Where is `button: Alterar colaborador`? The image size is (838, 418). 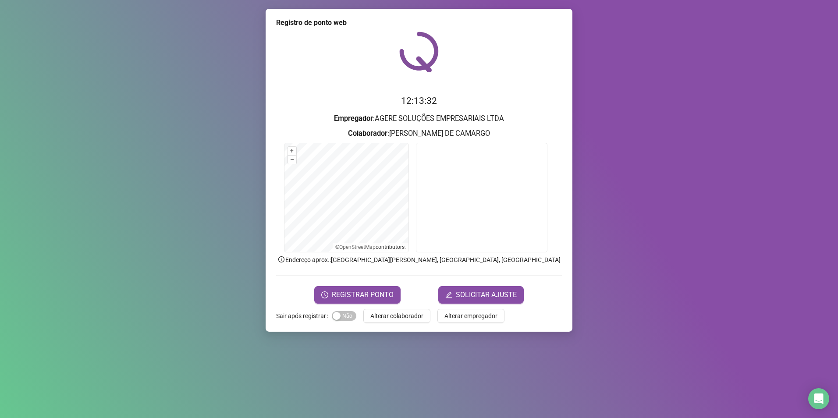
button: Alterar colaborador is located at coordinates (397, 316).